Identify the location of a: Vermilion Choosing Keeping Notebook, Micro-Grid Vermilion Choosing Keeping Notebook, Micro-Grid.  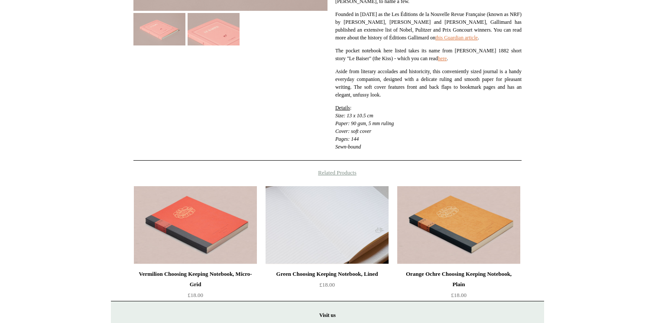
(195, 225).